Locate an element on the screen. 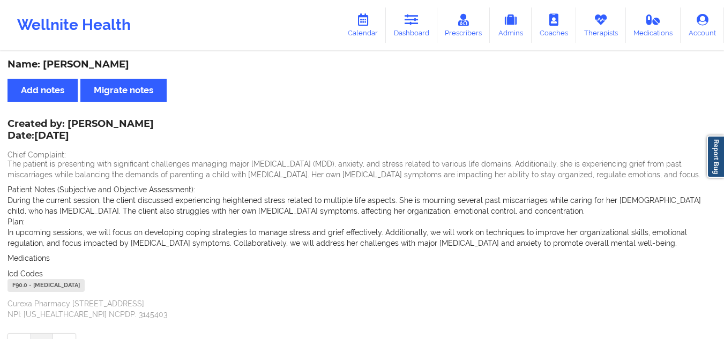 Image resolution: width=724 pixels, height=339 pixels. span: Plan: is located at coordinates (16, 222).